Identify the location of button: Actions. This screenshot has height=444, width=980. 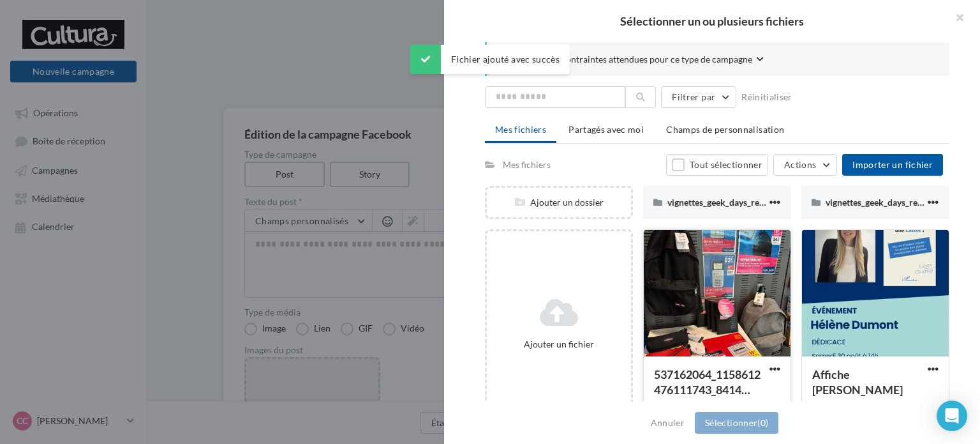
(805, 164).